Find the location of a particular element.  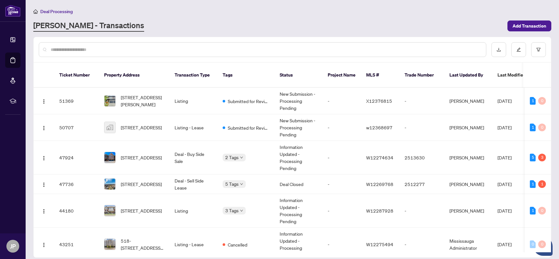

th: Status is located at coordinates (298, 75).